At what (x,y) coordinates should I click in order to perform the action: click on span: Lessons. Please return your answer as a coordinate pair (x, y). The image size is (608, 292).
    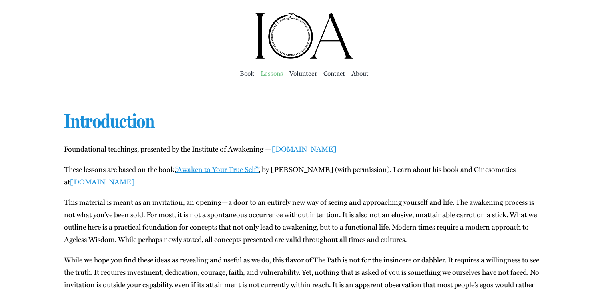
    Looking at the image, I should click on (272, 73).